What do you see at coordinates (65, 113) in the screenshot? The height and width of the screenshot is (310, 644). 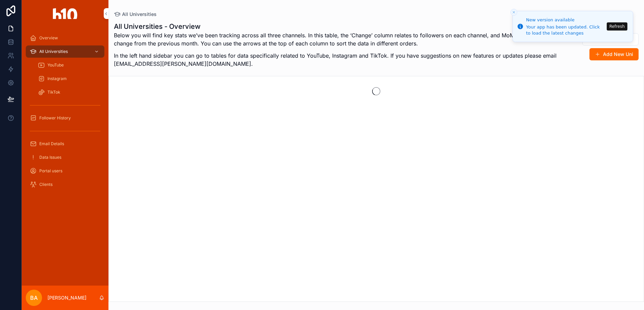 I see `div: scrollable content` at bounding box center [65, 113].